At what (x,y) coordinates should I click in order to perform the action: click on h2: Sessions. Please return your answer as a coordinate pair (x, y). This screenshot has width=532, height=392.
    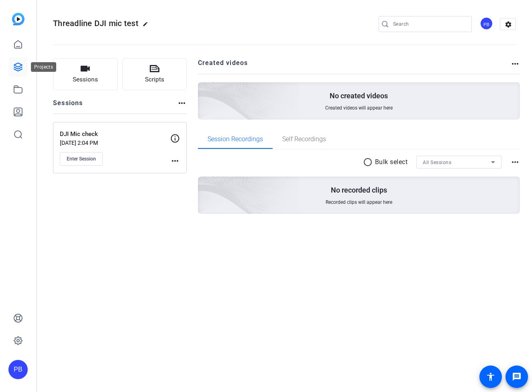
    Looking at the image, I should click on (68, 106).